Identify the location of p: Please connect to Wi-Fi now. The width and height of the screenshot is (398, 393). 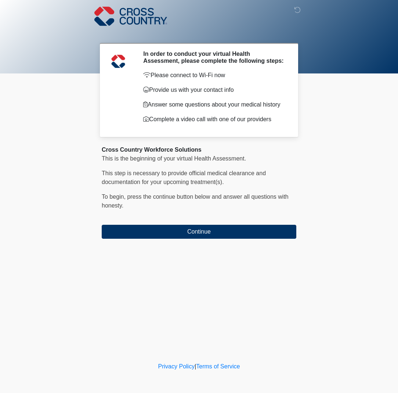
(214, 75).